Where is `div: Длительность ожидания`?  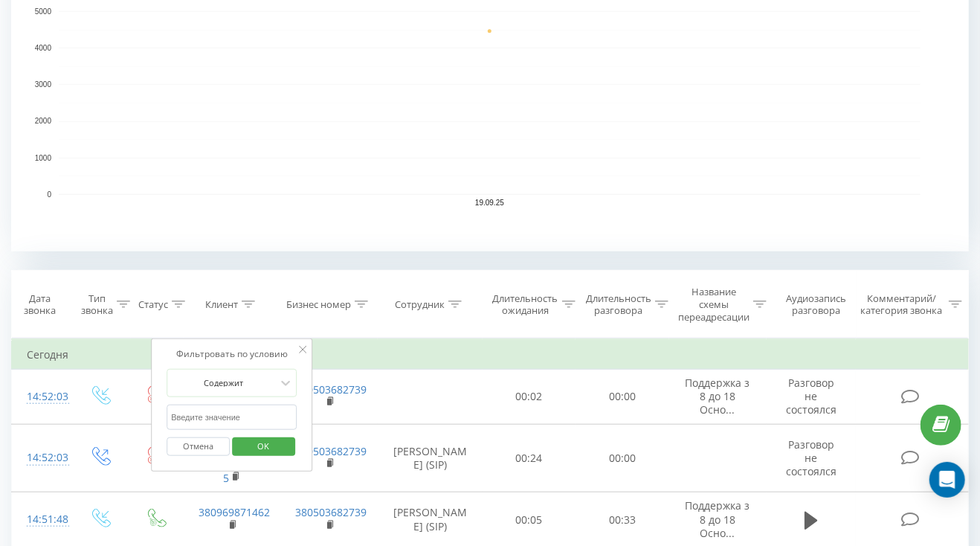 div: Длительность ожидания is located at coordinates (526, 305).